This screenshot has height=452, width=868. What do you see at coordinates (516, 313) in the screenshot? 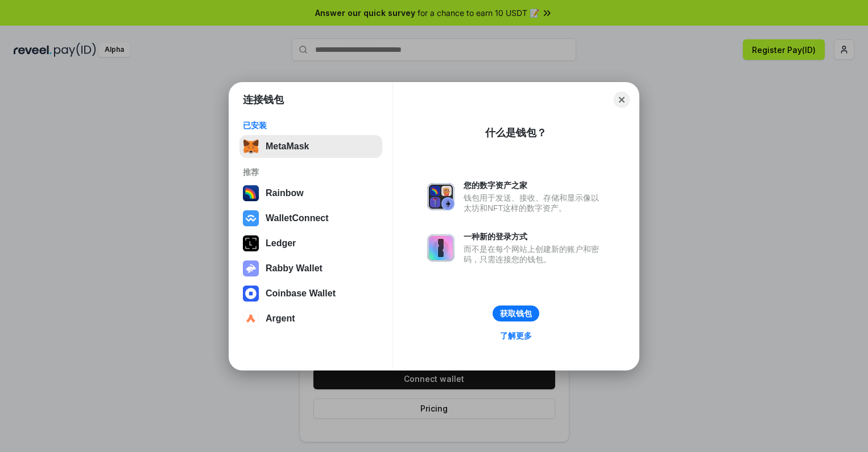
I see `button: 获取钱包` at bounding box center [516, 313].